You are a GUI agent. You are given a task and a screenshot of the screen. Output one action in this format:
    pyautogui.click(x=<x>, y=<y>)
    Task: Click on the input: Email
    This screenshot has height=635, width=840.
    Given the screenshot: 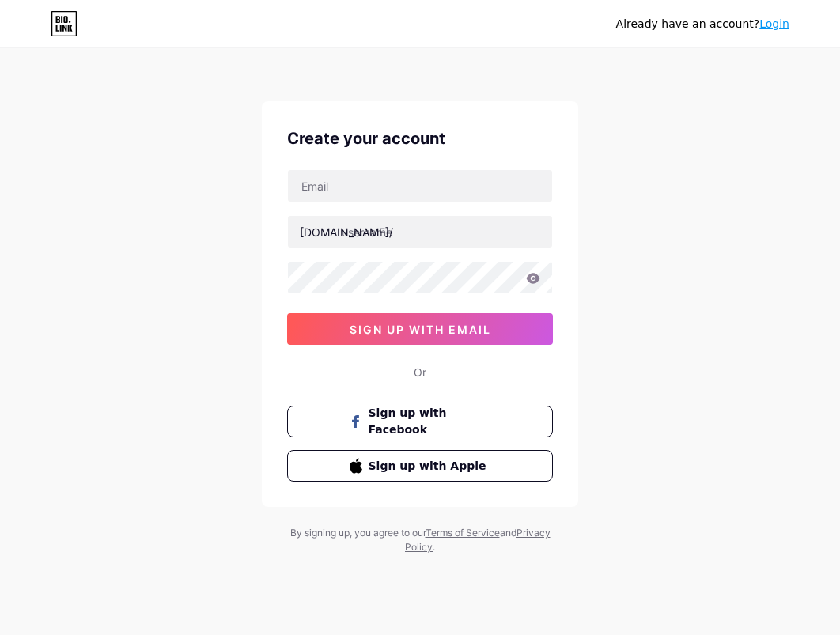 What is the action you would take?
    pyautogui.click(x=420, y=186)
    